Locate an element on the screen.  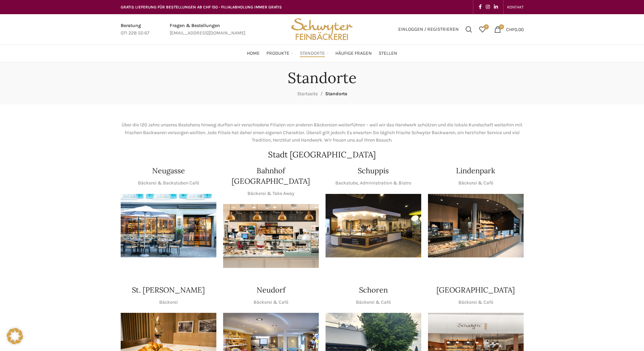
a: Einloggen / Registrieren is located at coordinates (428, 30).